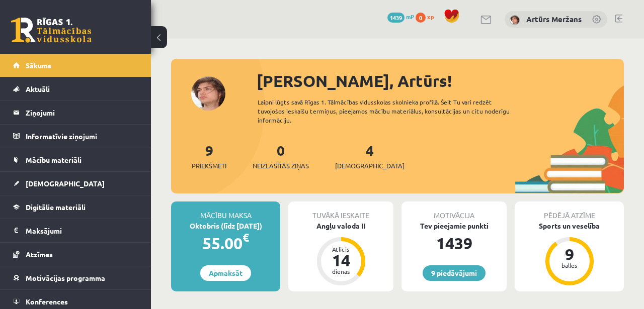  Describe the element at coordinates (341, 254) in the screenshot. I see `a: Angļu valoda II Atlicis 14 dienas` at that location.